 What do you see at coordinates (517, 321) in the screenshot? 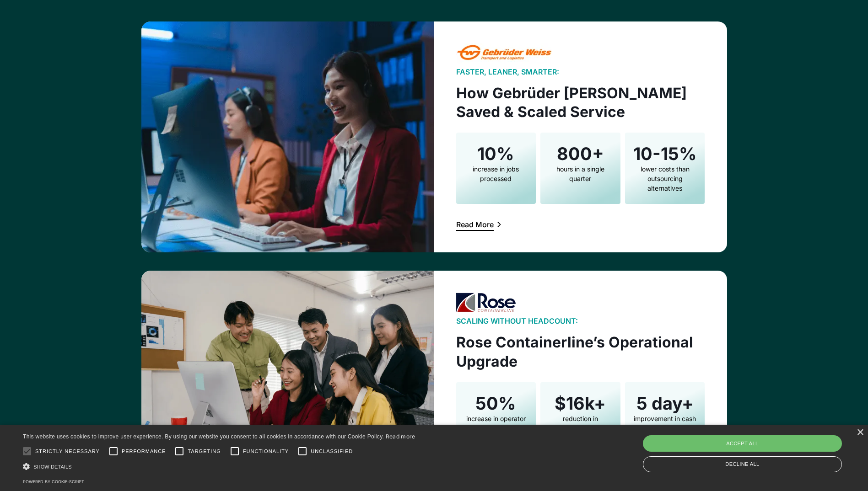
I see `div: Scaling Without Headcount:` at bounding box center [517, 321].